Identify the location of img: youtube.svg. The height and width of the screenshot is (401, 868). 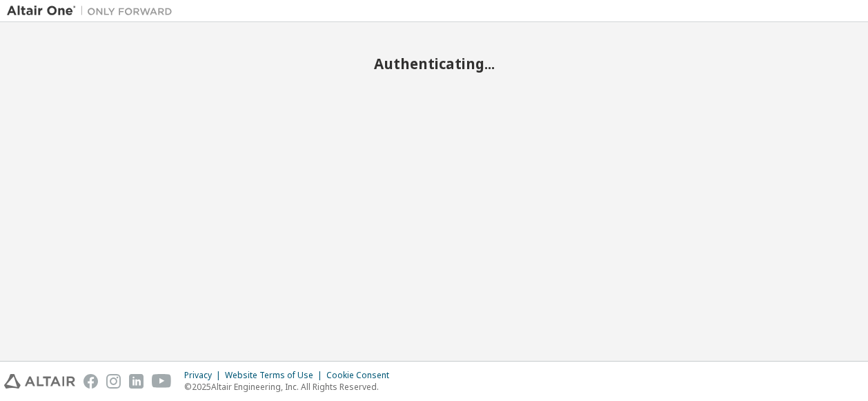
(161, 380).